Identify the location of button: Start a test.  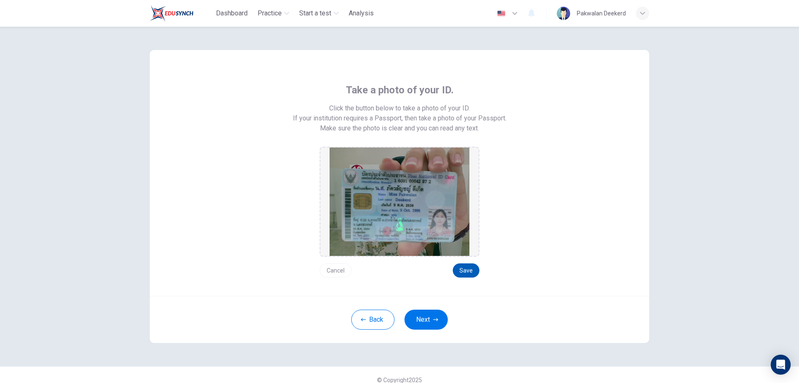
(319, 13).